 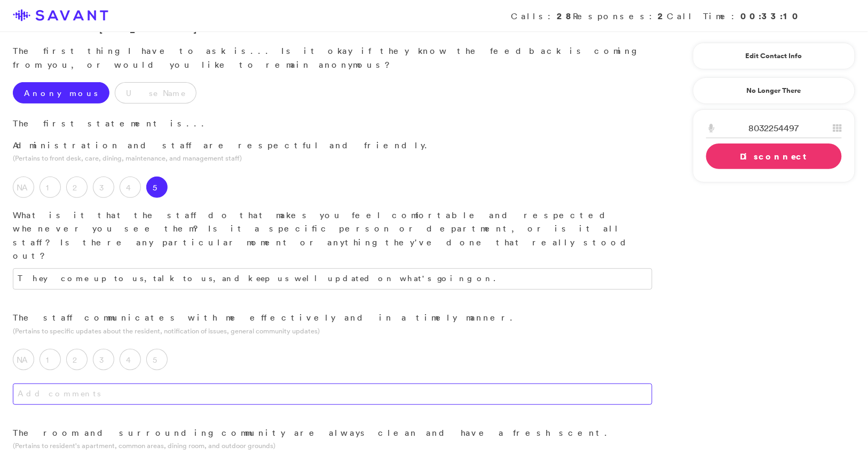 I want to click on p: The first thing I have to ask is... Is it okay if they know the feedback is coming from you, or w..., so click(x=333, y=58).